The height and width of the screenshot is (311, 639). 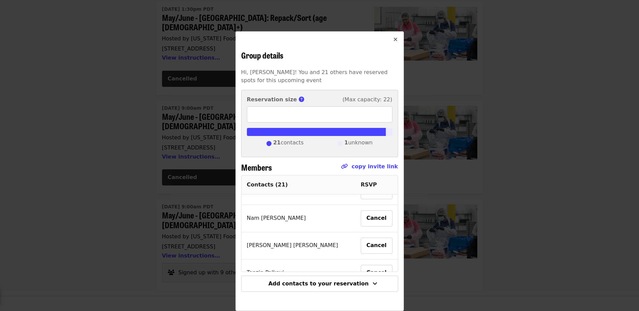 I want to click on strong: Reservation size, so click(x=272, y=99).